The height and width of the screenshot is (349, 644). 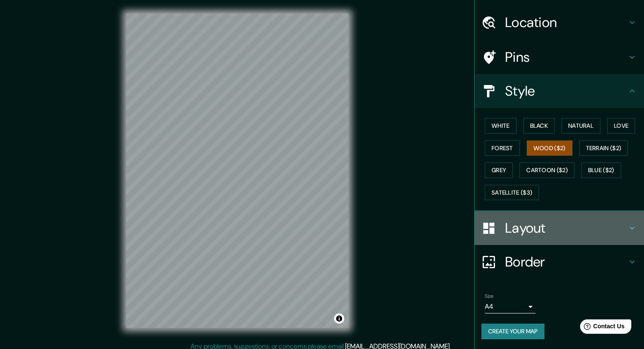 What do you see at coordinates (510, 307) in the screenshot?
I see `div: A4` at bounding box center [510, 307].